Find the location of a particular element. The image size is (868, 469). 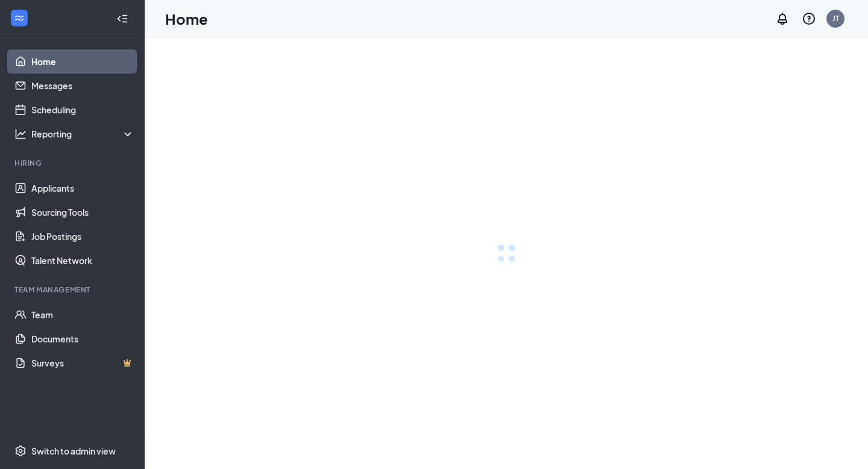

a: SurveysCrown is located at coordinates (82, 363).